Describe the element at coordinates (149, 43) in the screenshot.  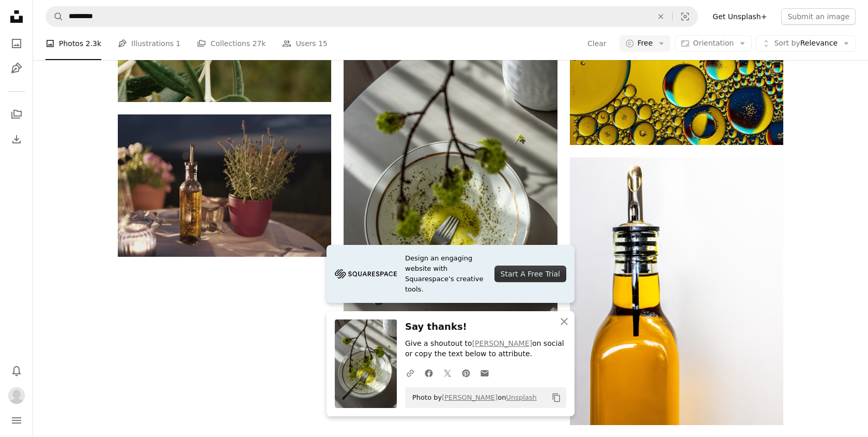
I see `a: Illustrations 1` at that location.